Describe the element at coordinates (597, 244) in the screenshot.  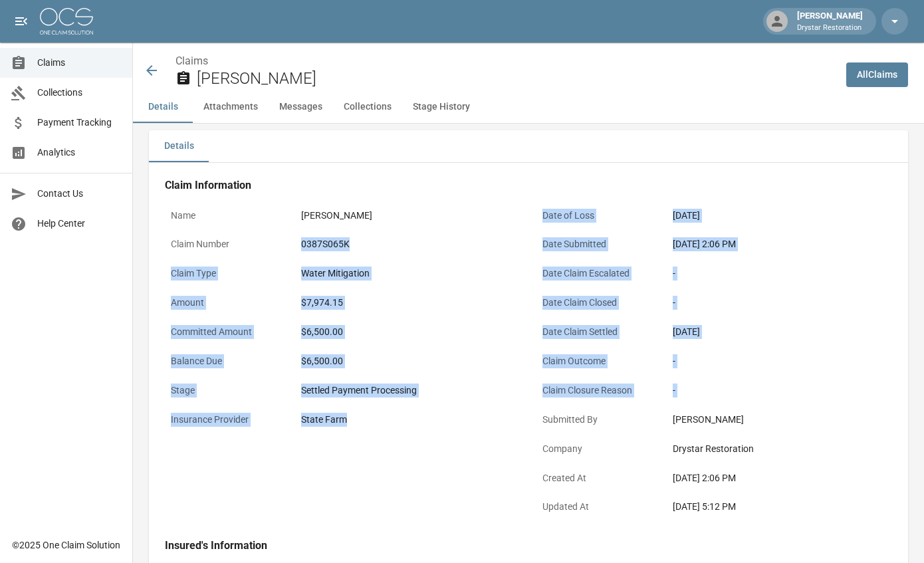
I see `p: Date Submitted` at that location.